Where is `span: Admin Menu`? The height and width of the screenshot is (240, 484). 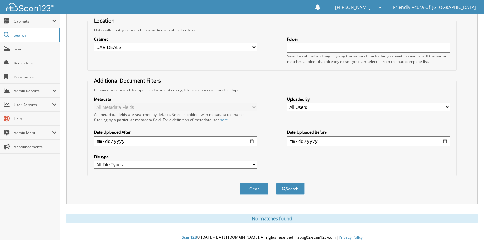
span: Admin Menu is located at coordinates (33, 133).